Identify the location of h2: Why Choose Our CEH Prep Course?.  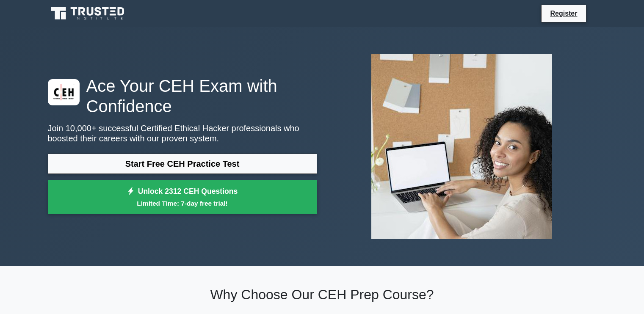
(322, 294).